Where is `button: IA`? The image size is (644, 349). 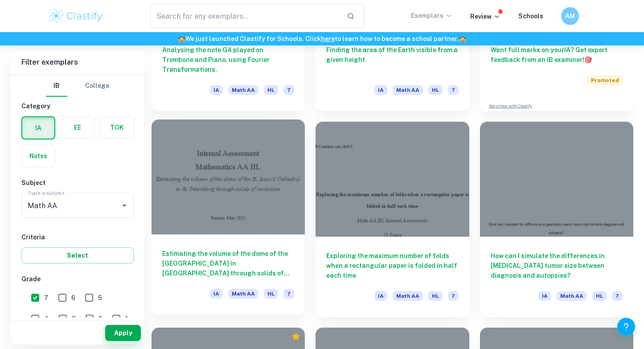
button: IA is located at coordinates (38, 128).